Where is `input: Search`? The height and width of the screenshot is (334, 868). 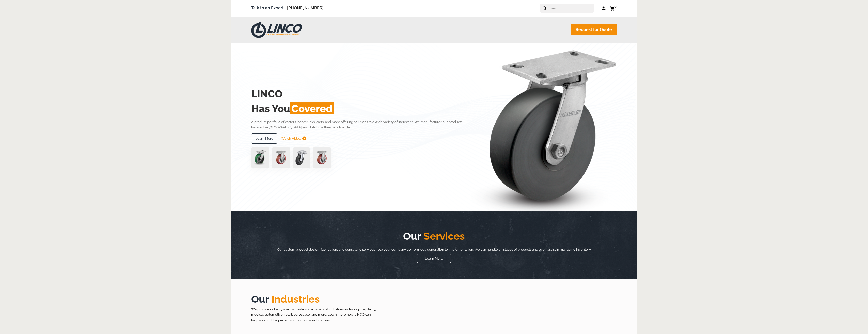 input: Search is located at coordinates (572, 8).